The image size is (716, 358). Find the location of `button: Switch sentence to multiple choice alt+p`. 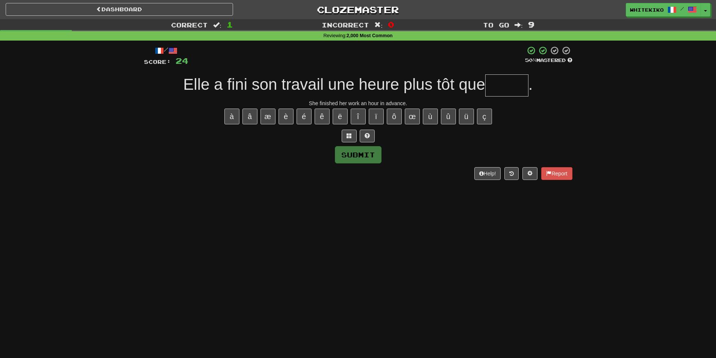

button: Switch sentence to multiple choice alt+p is located at coordinates (349, 136).